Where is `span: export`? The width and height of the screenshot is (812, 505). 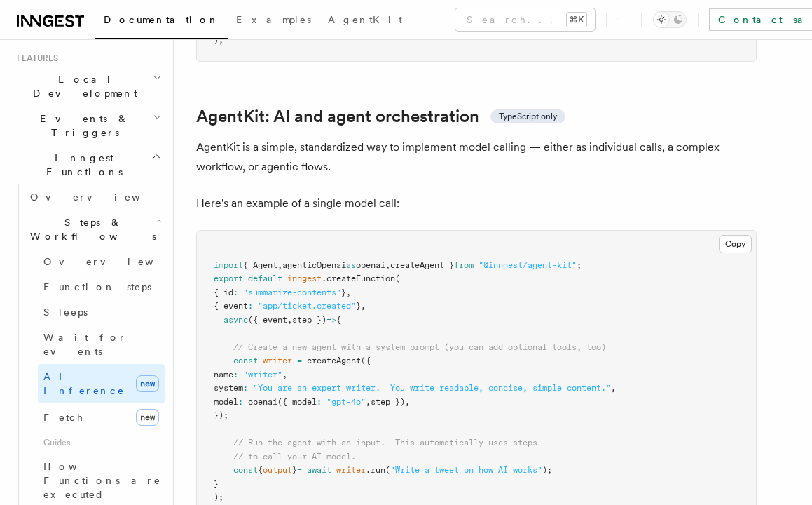 span: export is located at coordinates (228, 278).